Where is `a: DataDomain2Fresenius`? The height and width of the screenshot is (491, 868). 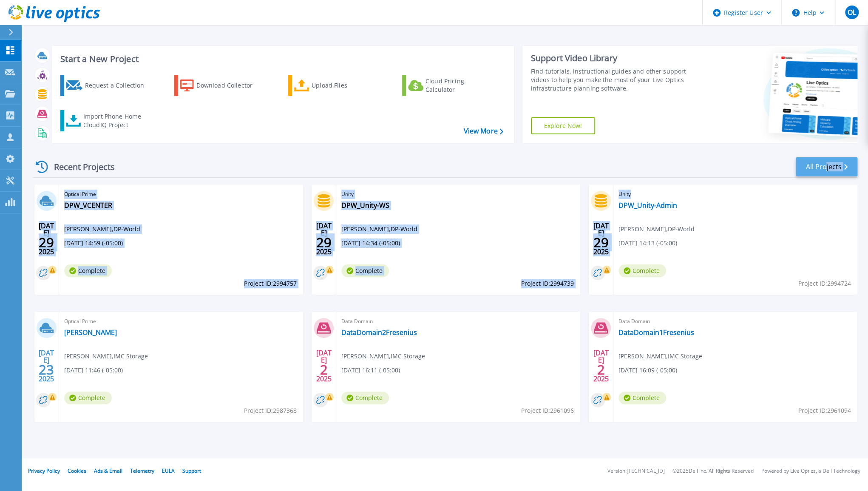
a: DataDomain2Fresenius is located at coordinates (380, 332).